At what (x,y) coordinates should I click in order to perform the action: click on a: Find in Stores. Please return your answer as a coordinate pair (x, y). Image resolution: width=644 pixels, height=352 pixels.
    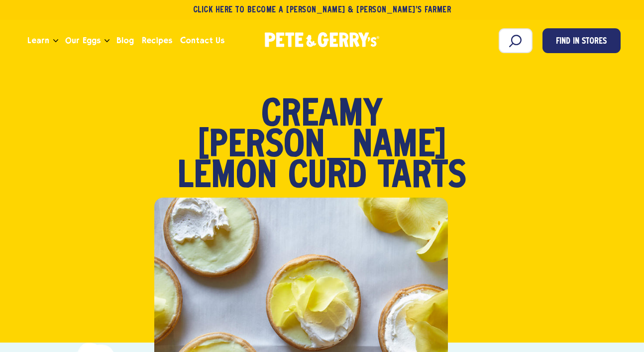
    Looking at the image, I should click on (581, 41).